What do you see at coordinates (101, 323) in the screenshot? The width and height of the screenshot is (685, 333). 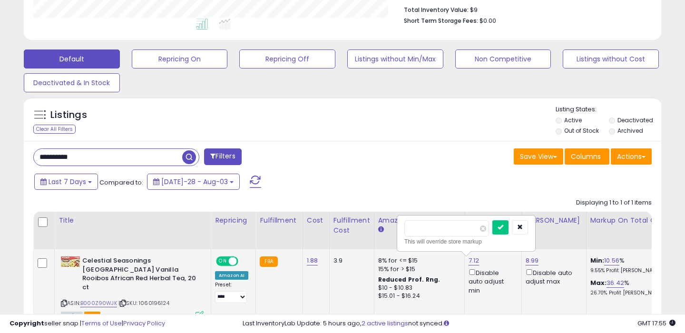 I see `a: Terms of Use` at bounding box center [101, 323].